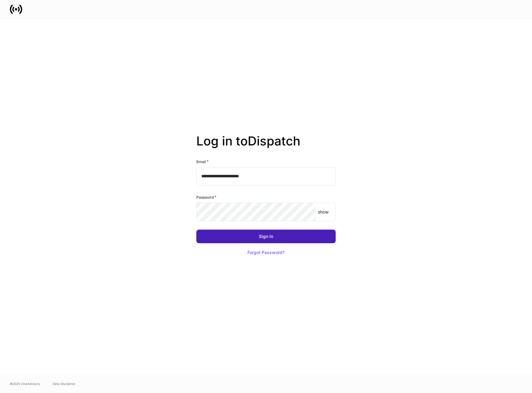 The image size is (532, 393). I want to click on button: Forgot Password?, so click(266, 252).